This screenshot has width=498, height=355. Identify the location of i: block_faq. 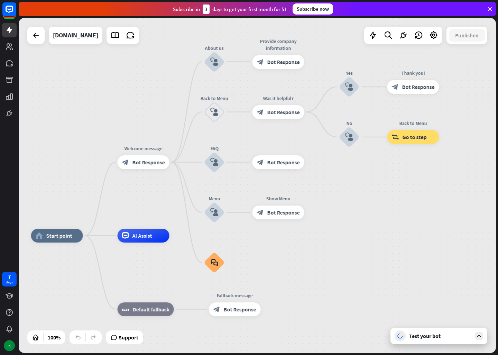
(214, 263).